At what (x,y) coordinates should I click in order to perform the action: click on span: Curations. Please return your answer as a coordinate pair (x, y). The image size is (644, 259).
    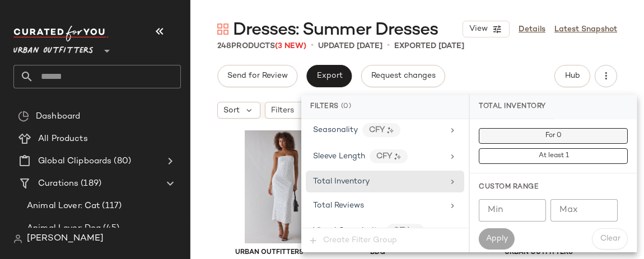
    Looking at the image, I should click on (58, 184).